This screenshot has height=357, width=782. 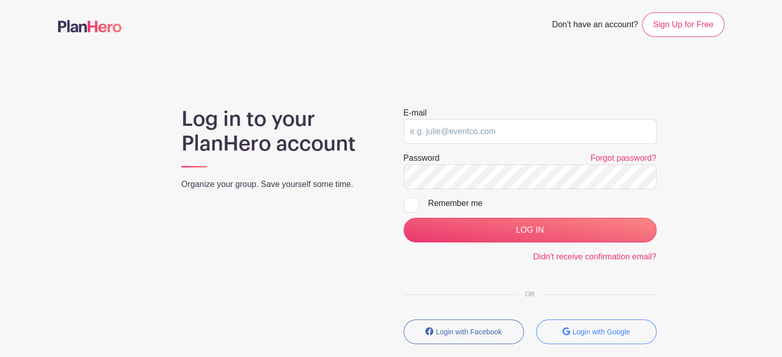 What do you see at coordinates (601, 332) in the screenshot?
I see `small: Login with Google` at bounding box center [601, 332].